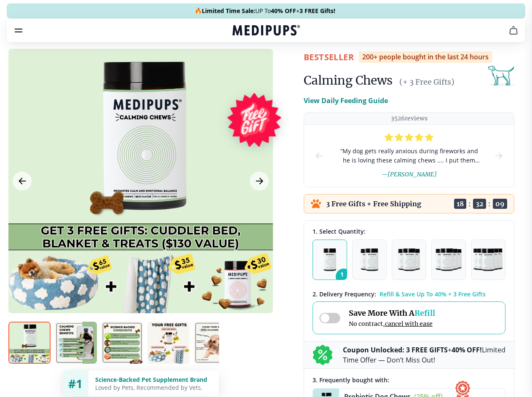  What do you see at coordinates (259, 181) in the screenshot?
I see `button: Next Image` at bounding box center [259, 181].